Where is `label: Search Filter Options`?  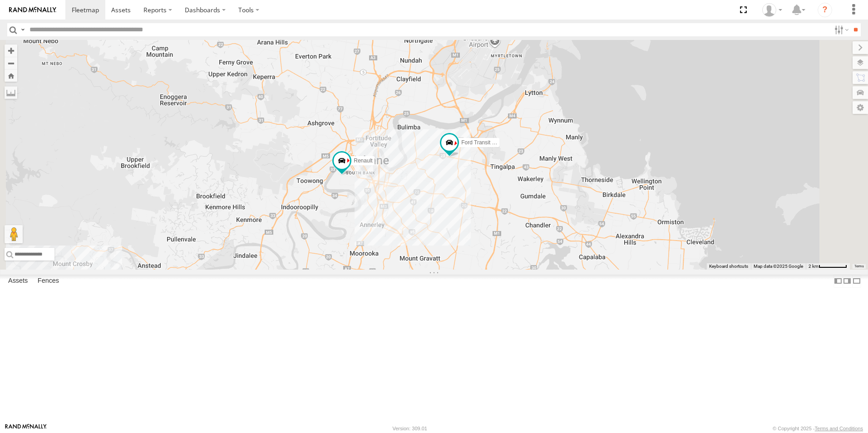 label: Search Filter Options is located at coordinates (840, 30).